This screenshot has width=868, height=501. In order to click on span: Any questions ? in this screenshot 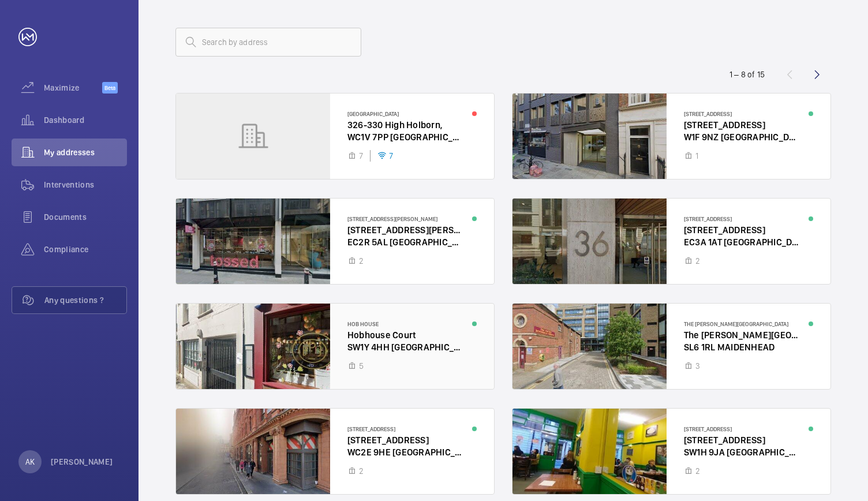, I will do `click(85, 300)`.